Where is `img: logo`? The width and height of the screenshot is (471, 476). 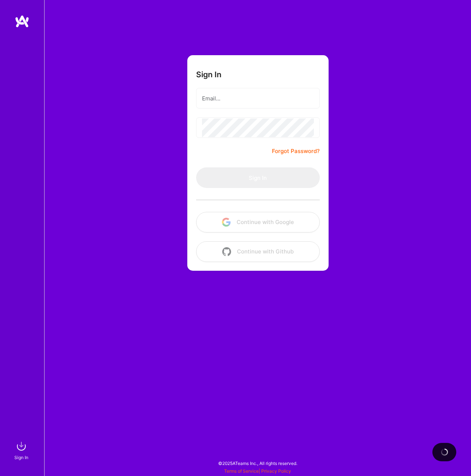 img: logo is located at coordinates (22, 21).